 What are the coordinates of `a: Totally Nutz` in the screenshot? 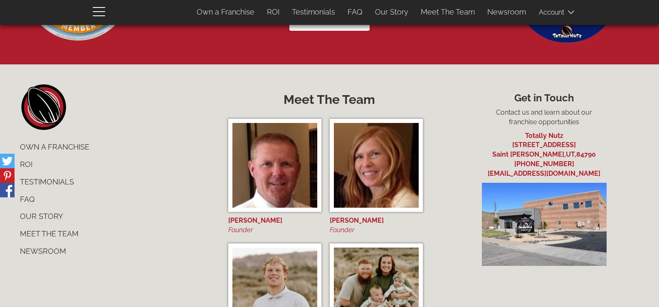 It's located at (544, 135).